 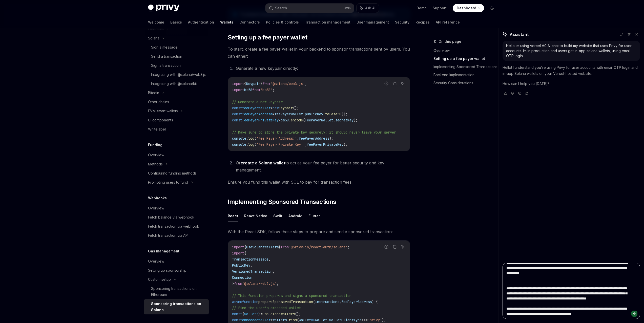 I want to click on button: Flutter, so click(x=314, y=216).